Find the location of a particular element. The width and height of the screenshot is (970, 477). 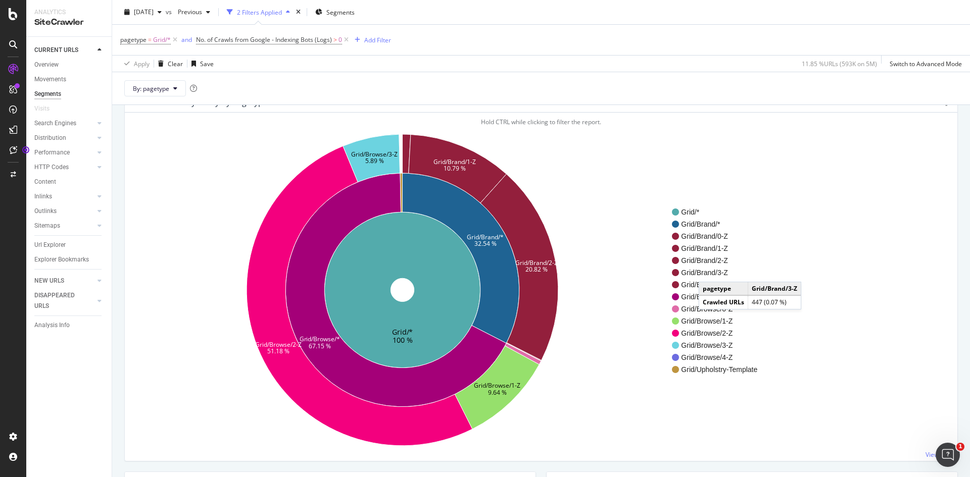

div: Visits is located at coordinates (42, 109).